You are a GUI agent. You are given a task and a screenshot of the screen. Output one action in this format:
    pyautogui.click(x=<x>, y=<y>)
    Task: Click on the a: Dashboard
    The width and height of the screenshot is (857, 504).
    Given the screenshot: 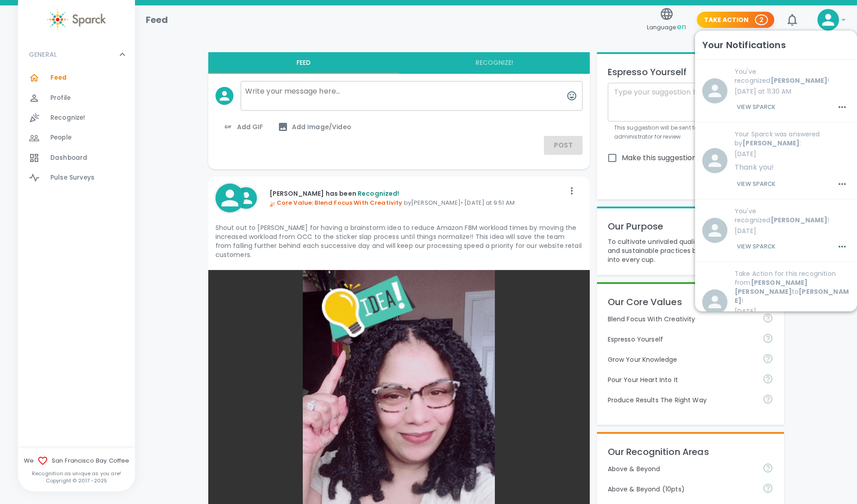 What is the action you would take?
    pyautogui.click(x=77, y=158)
    